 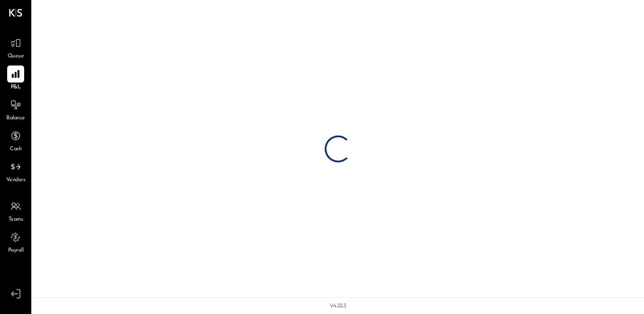 What do you see at coordinates (15, 220) in the screenshot?
I see `span: Teams` at bounding box center [15, 220].